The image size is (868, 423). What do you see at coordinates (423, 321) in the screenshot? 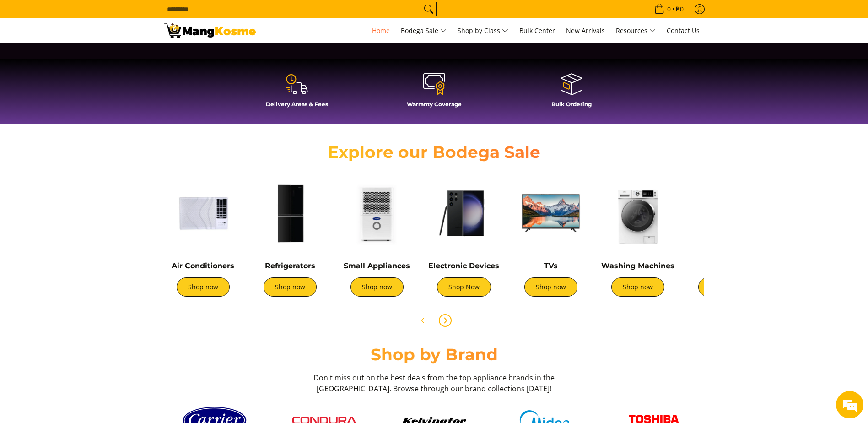
I see `button: Previous` at bounding box center [423, 321].